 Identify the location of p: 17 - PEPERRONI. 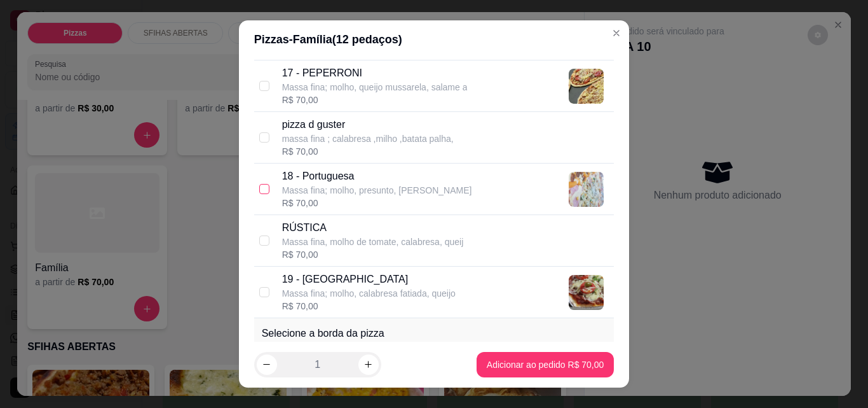
(375, 73).